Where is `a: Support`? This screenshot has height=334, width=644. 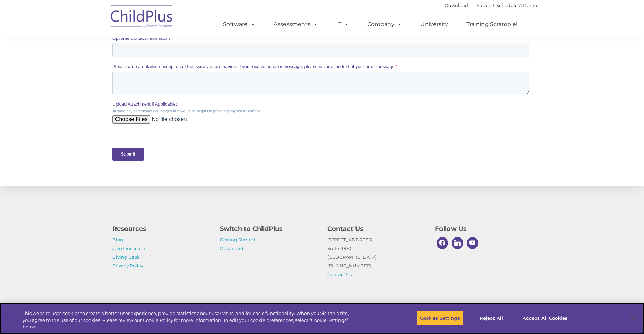
a: Support is located at coordinates (485, 5).